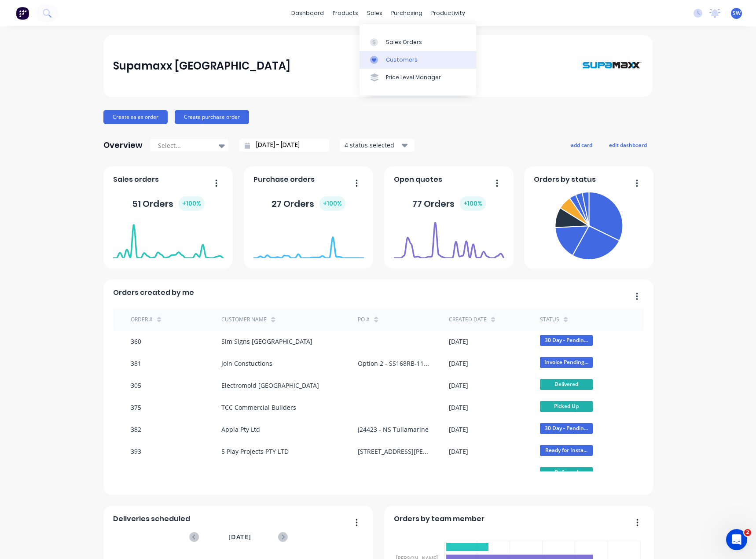  I want to click on div: Sales Orders, so click(404, 42).